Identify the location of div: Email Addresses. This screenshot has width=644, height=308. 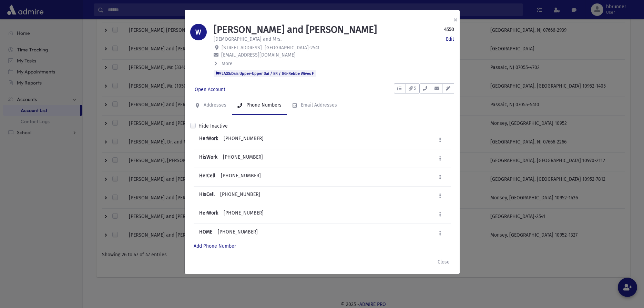
(318, 105).